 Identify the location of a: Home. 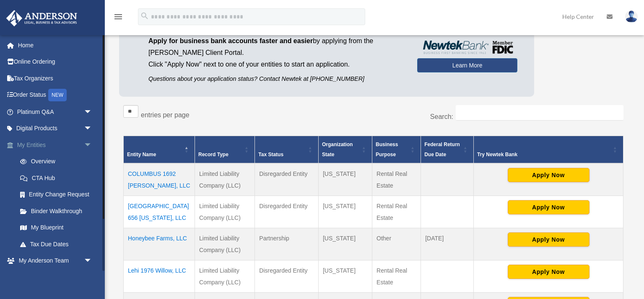
(55, 45).